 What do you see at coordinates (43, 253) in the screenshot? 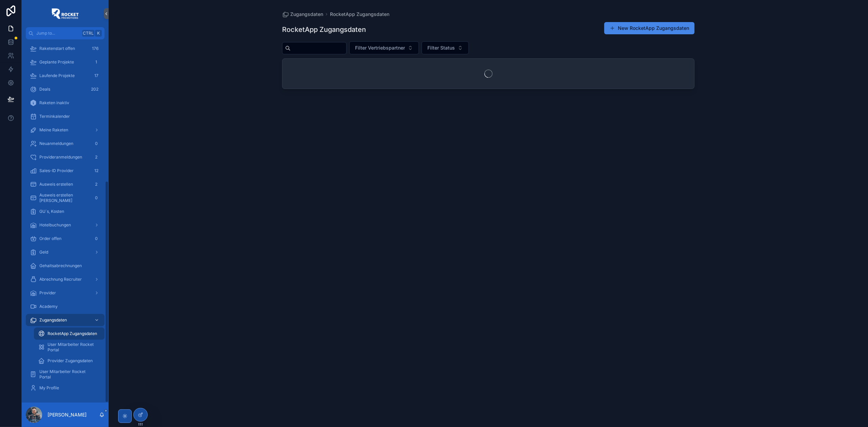
I see `span: Geld` at bounding box center [43, 253].